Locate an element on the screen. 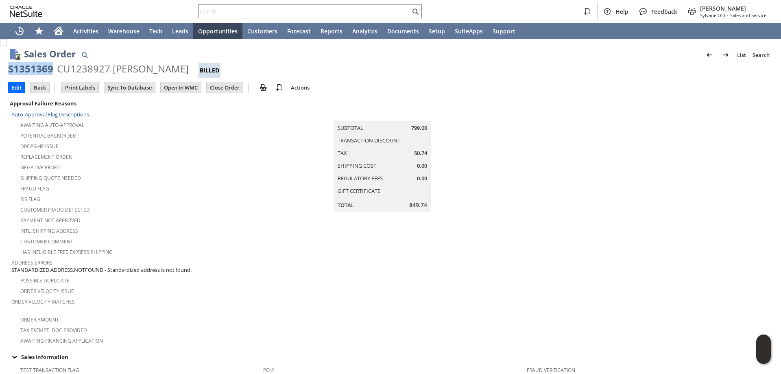 The height and width of the screenshot is (374, 781). a: Support is located at coordinates (504, 31).